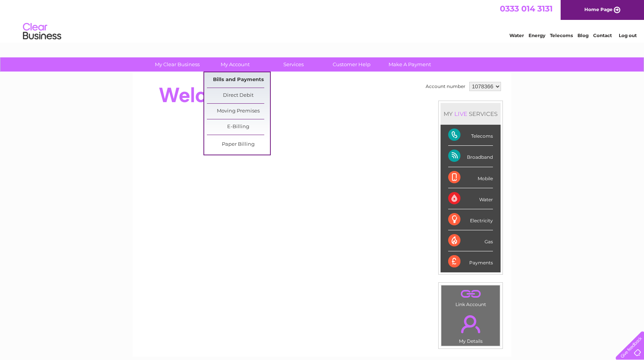  What do you see at coordinates (470, 198) in the screenshot?
I see `div: Water` at bounding box center [470, 198].